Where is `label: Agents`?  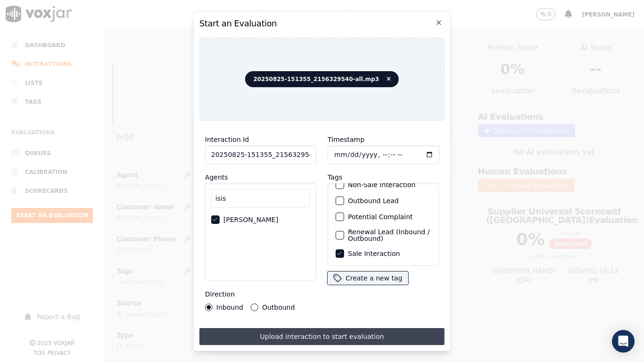
label: Agents is located at coordinates (216, 178).